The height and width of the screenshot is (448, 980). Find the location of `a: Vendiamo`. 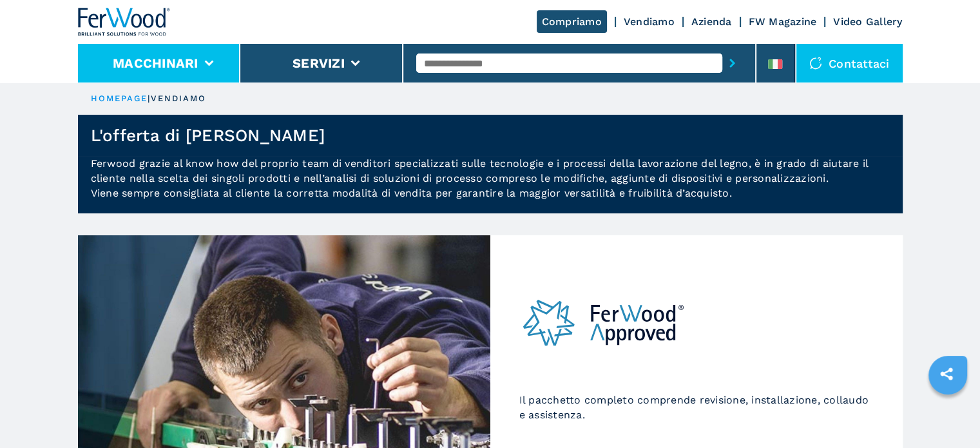

a: Vendiamo is located at coordinates (649, 21).